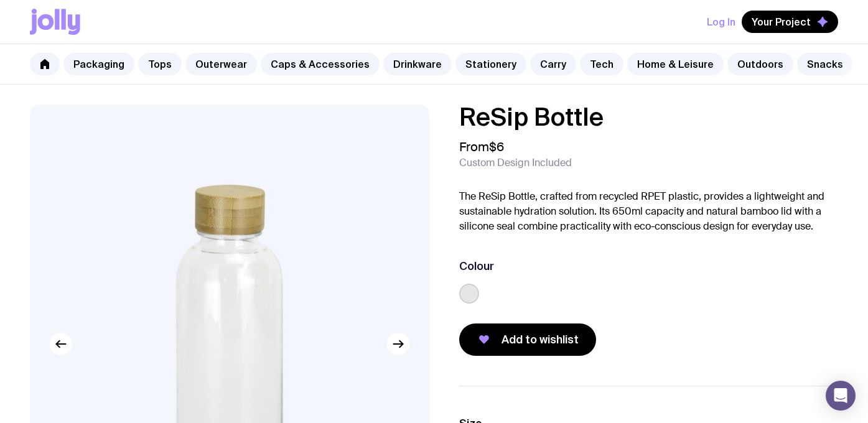 Image resolution: width=868 pixels, height=423 pixels. I want to click on span: $6, so click(496, 147).